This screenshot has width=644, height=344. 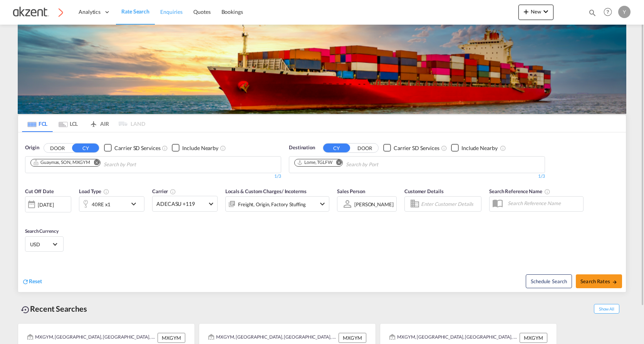 I want to click on md-icon: icon-arrow-right, so click(x=615, y=282).